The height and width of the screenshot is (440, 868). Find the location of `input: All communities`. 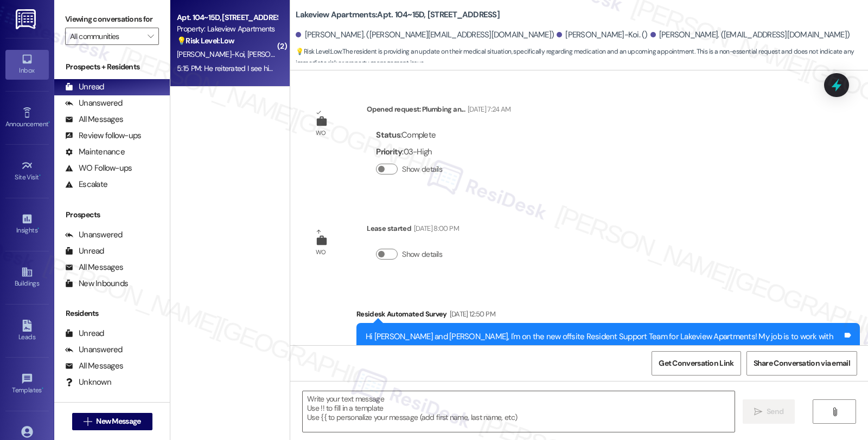

input: All communities is located at coordinates (106, 36).